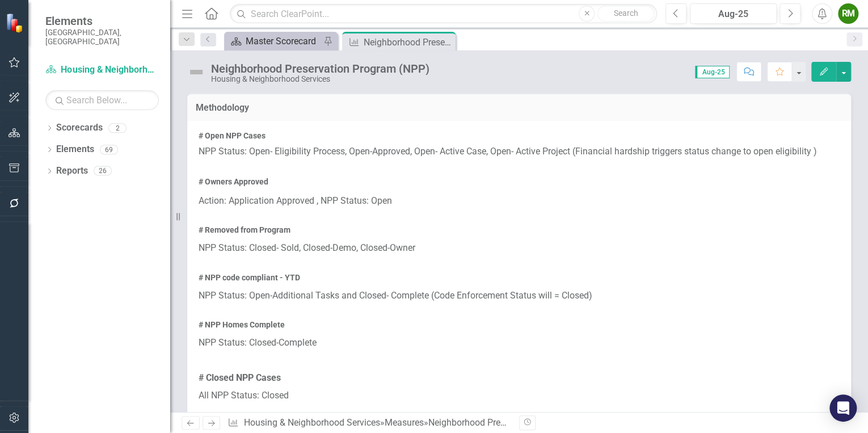 The image size is (868, 433). What do you see at coordinates (72, 170) in the screenshot?
I see `a: Reports` at bounding box center [72, 170].